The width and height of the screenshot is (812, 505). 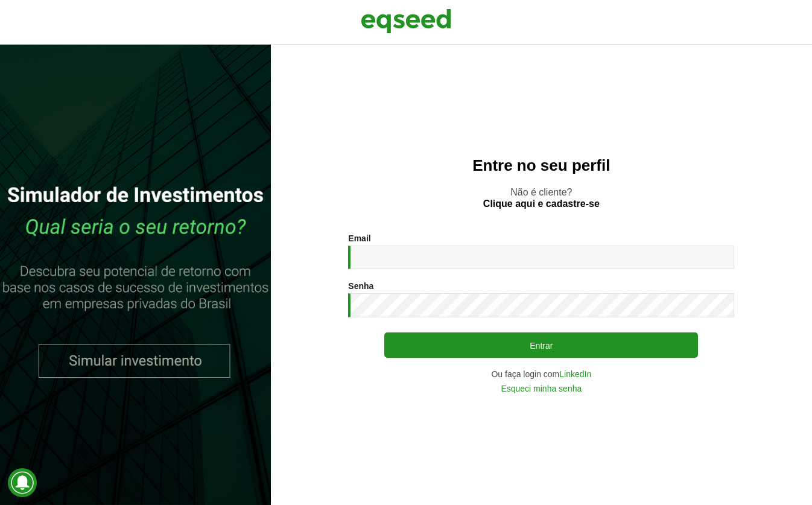 What do you see at coordinates (541, 388) in the screenshot?
I see `a: Esqueci minha senha` at bounding box center [541, 388].